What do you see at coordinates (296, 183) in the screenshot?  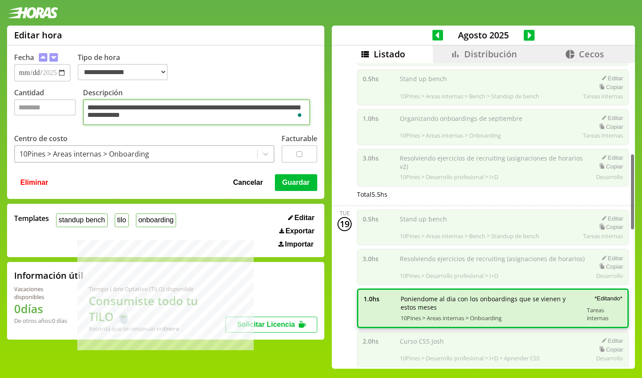 I see `button: Guardar` at bounding box center [296, 183].